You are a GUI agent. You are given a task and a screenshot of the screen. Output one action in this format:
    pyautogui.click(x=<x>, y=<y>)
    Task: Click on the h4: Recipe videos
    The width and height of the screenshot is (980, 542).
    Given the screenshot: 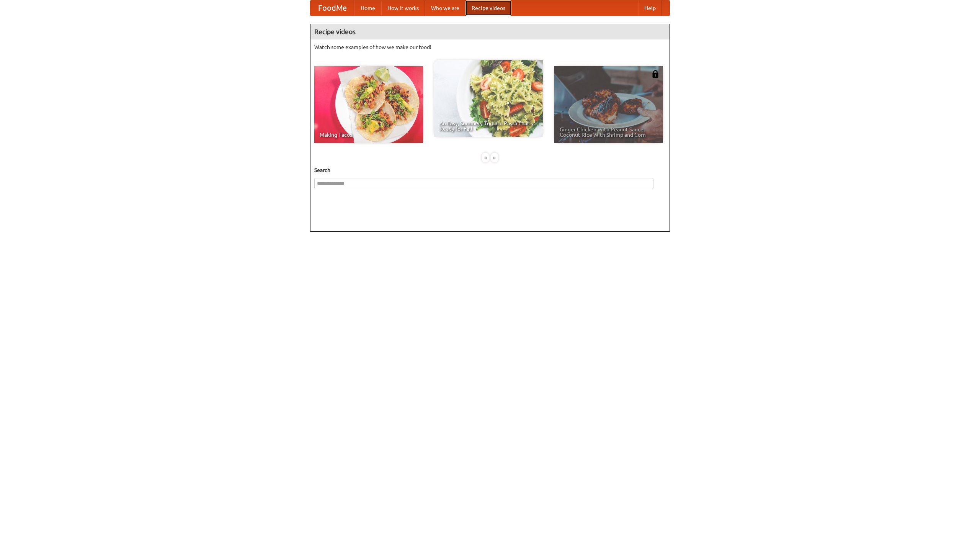 What is the action you would take?
    pyautogui.click(x=490, y=31)
    